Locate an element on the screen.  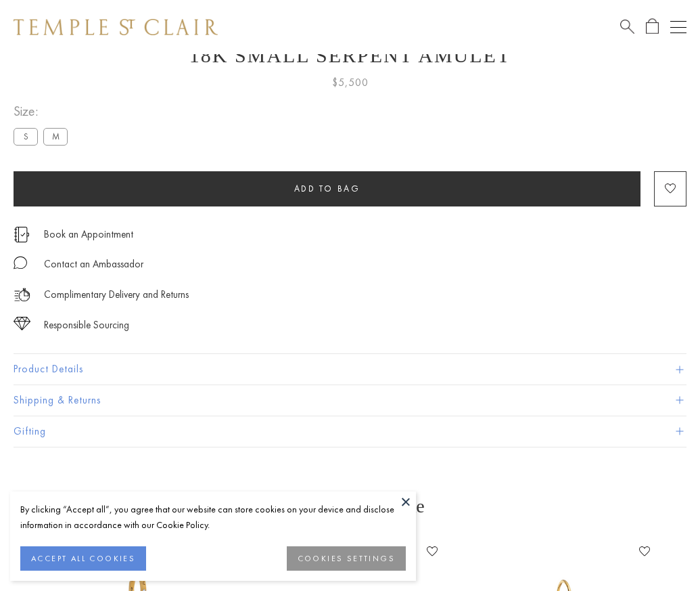
div: By clicking “Accept all”, you agree that our website can store cookies on your device and disclos... is located at coordinates (213, 517).